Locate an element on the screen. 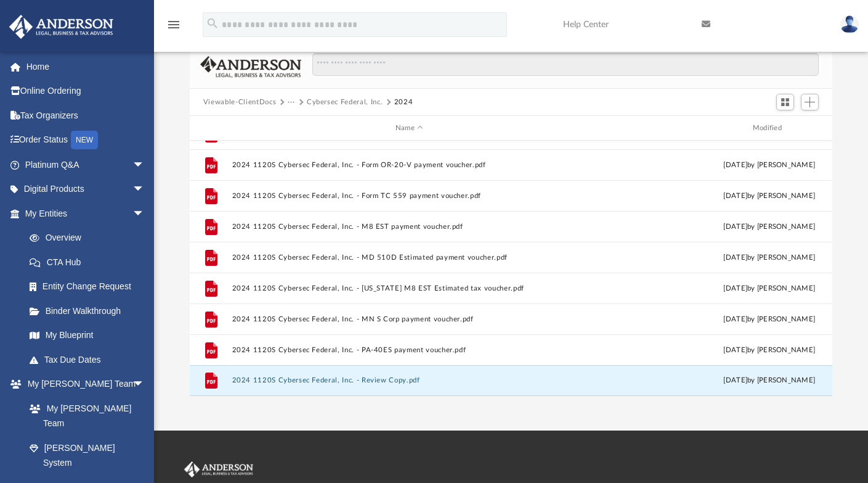  a: Home is located at coordinates (86, 67).